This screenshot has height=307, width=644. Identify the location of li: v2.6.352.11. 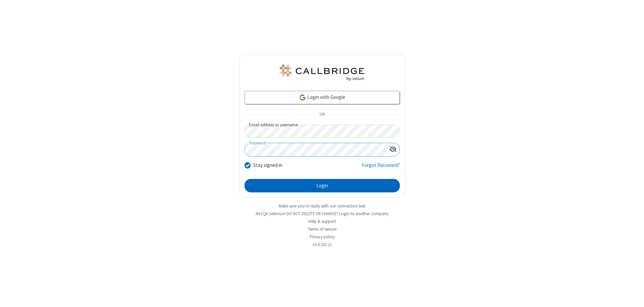
(322, 245).